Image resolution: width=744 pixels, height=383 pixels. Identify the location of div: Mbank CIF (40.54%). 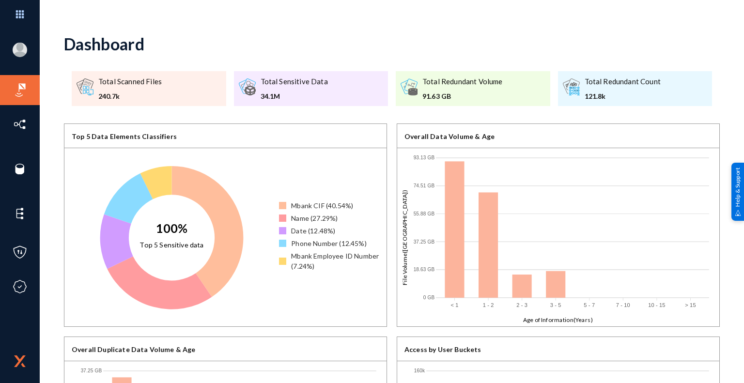
(322, 205).